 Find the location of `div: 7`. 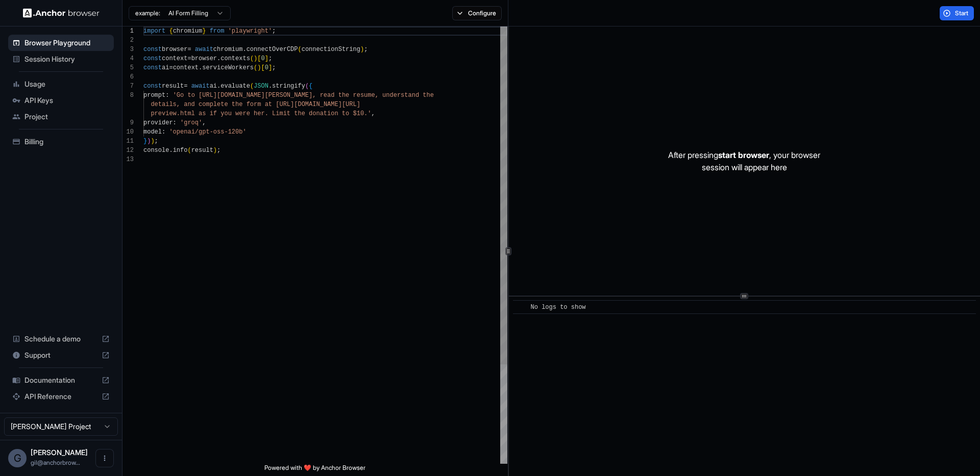

div: 7 is located at coordinates (128, 86).